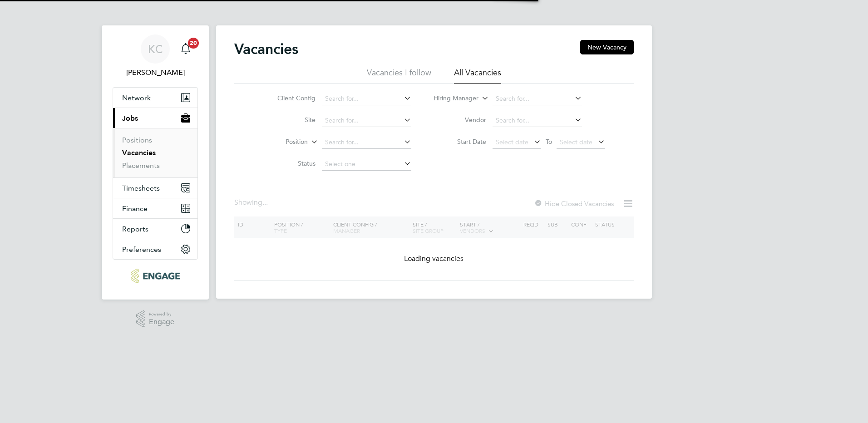 Image resolution: width=868 pixels, height=423 pixels. I want to click on label: Site, so click(290, 120).